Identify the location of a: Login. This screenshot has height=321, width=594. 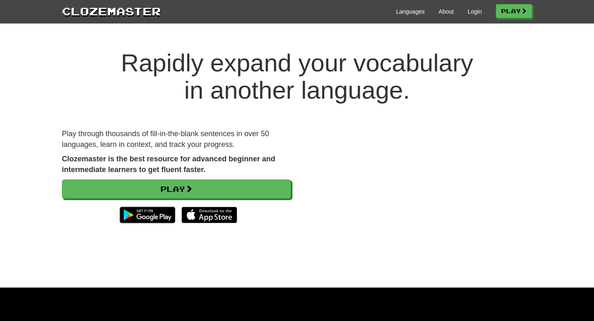
(475, 12).